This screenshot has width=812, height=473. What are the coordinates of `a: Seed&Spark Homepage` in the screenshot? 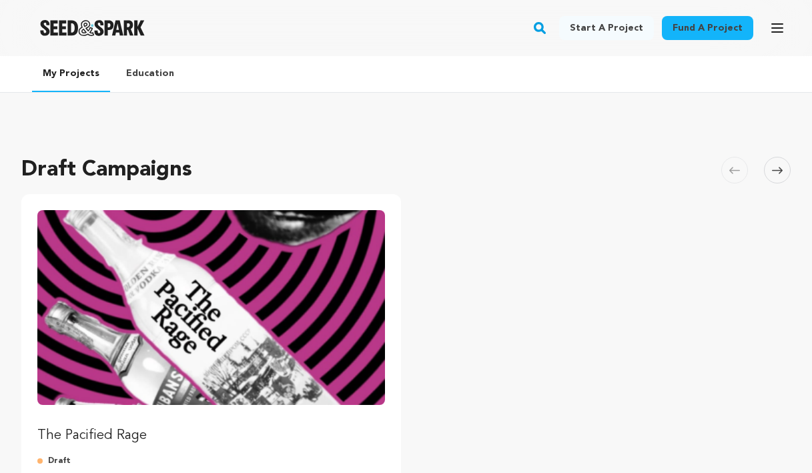 It's located at (92, 28).